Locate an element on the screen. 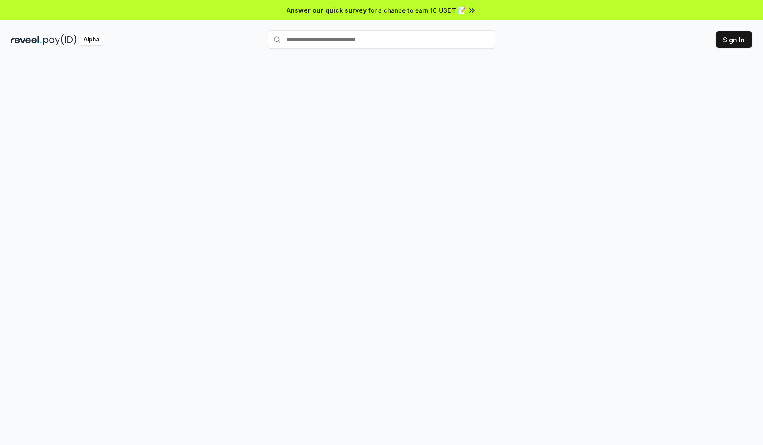 The width and height of the screenshot is (763, 445). img: reveel_dark is located at coordinates (26, 40).